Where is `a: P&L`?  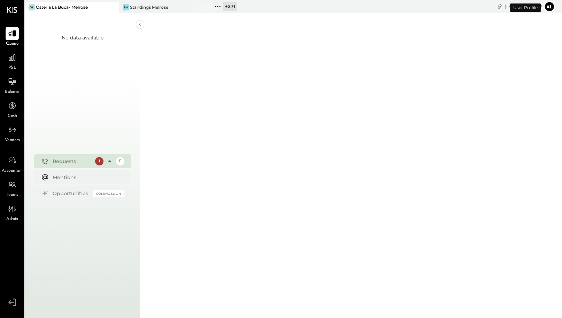 a: P&L is located at coordinates (12, 61).